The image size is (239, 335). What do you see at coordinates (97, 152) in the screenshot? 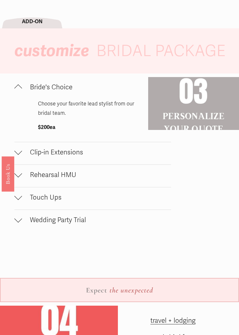
I see `span: Clip-in Extensions` at bounding box center [97, 152].